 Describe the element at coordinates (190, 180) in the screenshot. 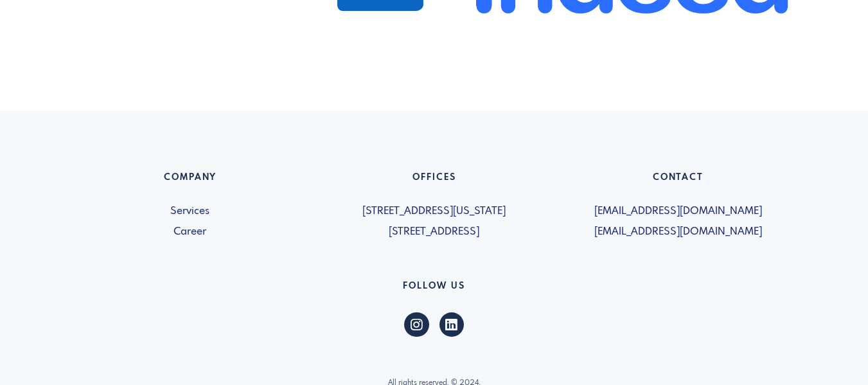

I see `h6: Company` at that location.